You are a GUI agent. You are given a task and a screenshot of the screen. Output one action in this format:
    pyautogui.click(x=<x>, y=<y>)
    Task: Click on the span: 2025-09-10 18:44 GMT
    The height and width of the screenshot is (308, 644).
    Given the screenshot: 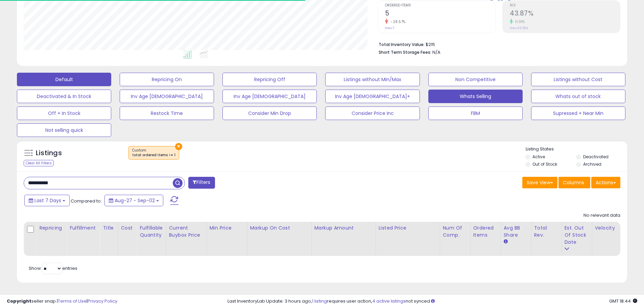 What is the action you would take?
    pyautogui.click(x=623, y=301)
    